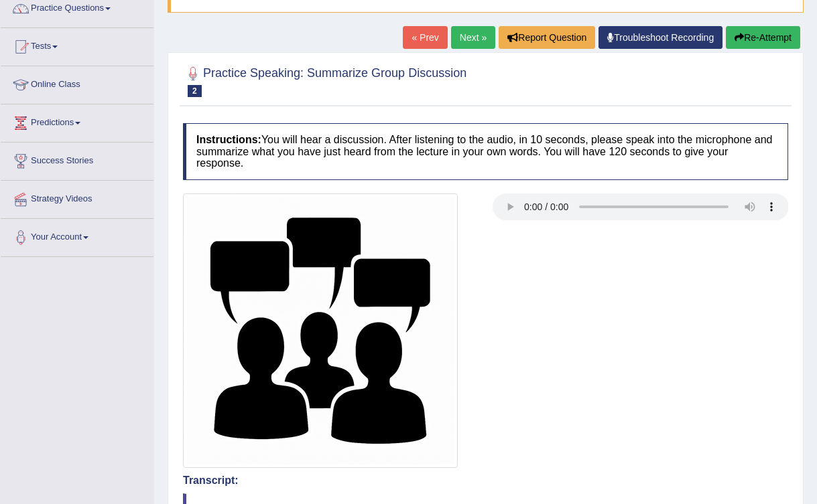 The image size is (817, 504). What do you see at coordinates (660, 38) in the screenshot?
I see `a: Troubleshoot Recording` at bounding box center [660, 38].